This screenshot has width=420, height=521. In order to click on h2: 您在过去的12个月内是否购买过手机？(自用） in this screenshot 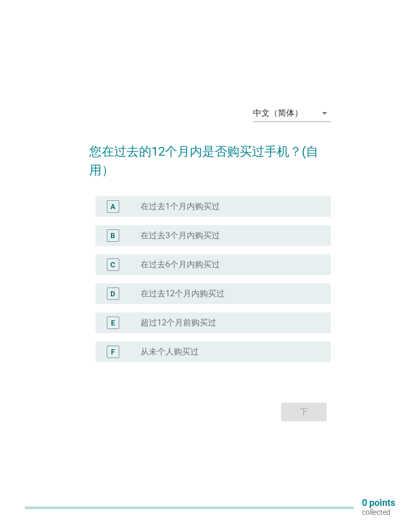, I will do `click(210, 156)`.